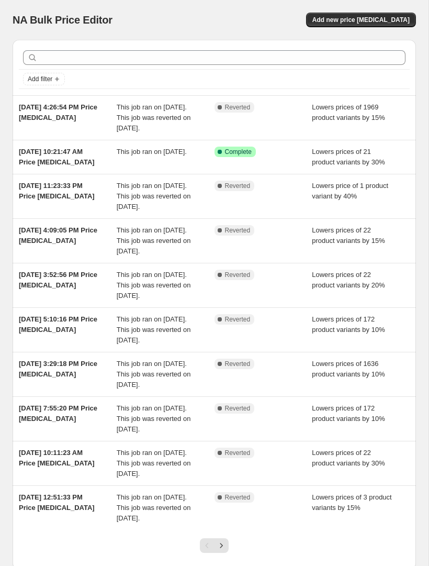  I want to click on span: Lowers prices of 22 product variants by 30%, so click(348, 458).